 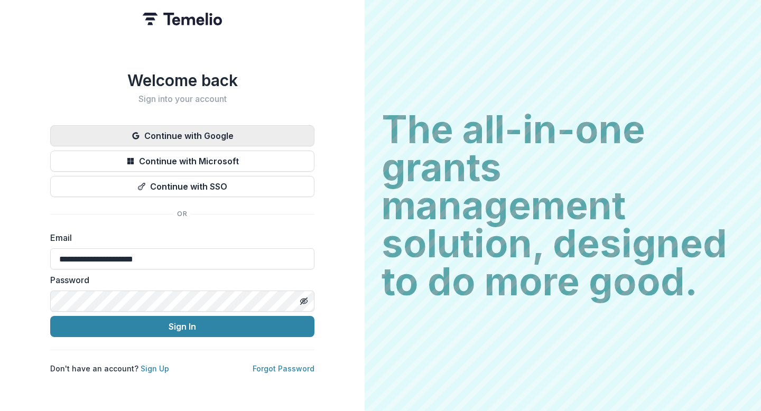 I want to click on a: Sign Up, so click(x=155, y=368).